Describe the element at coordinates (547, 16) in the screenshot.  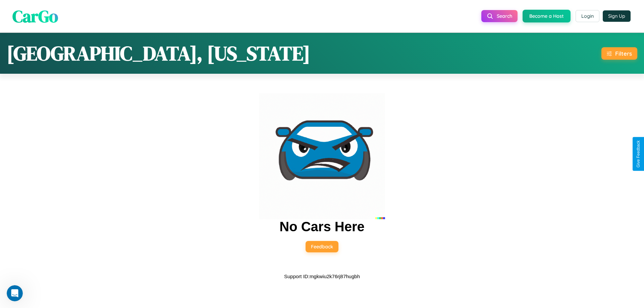
I see `button: Become a Host` at that location.